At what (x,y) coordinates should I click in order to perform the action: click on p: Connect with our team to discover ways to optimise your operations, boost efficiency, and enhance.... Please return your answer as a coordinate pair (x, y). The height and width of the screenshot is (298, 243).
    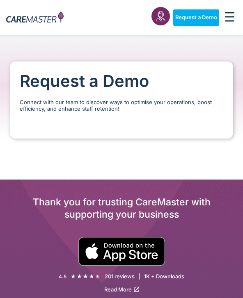
    Looking at the image, I should click on (122, 106).